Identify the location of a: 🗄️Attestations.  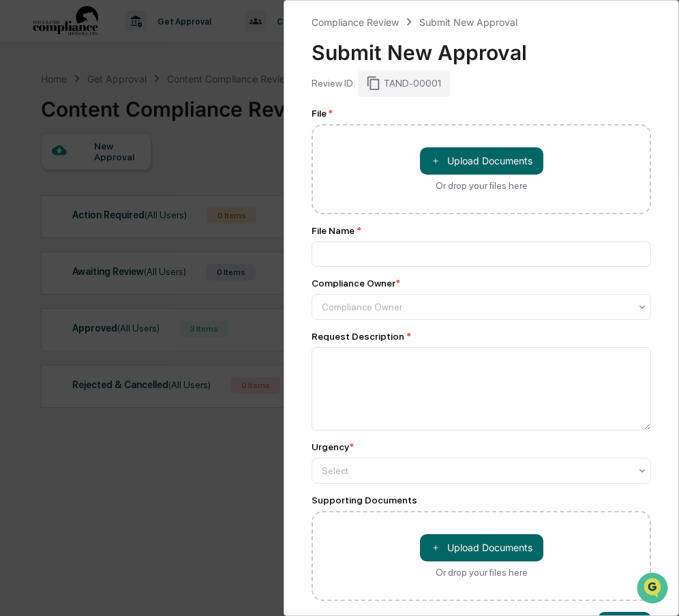
(133, 179).